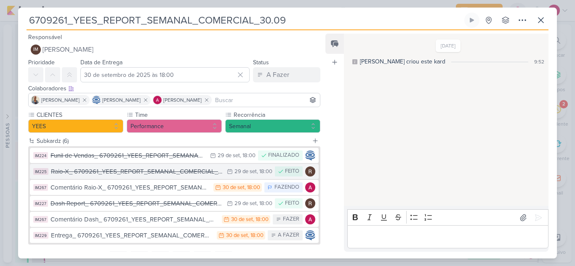 Image resolution: width=575 pixels, height=266 pixels. I want to click on div: Comentário Raio-X_ 6709261_YEES_REPORT_SEMANAL_COMERCIAL_30.09, so click(130, 188).